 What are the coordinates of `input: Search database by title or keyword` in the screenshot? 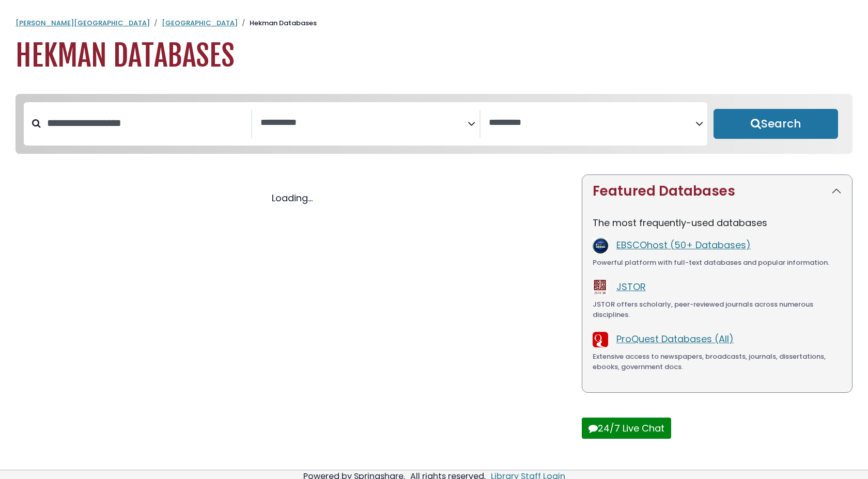 It's located at (146, 123).